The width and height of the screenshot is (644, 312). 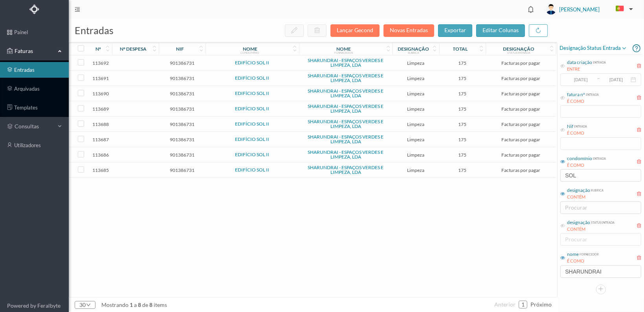 What do you see at coordinates (570, 126) in the screenshot?
I see `div: Nif` at bounding box center [570, 126].